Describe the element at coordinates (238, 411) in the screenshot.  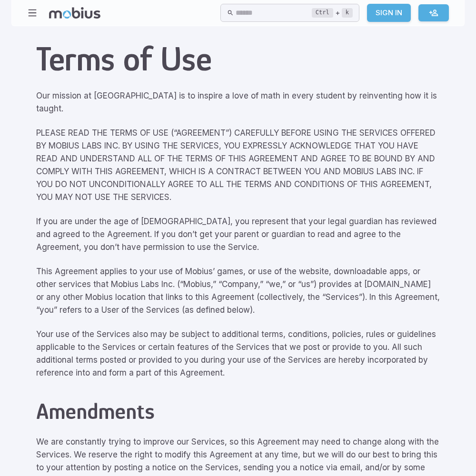
I see `h2: Amendments` at that location.